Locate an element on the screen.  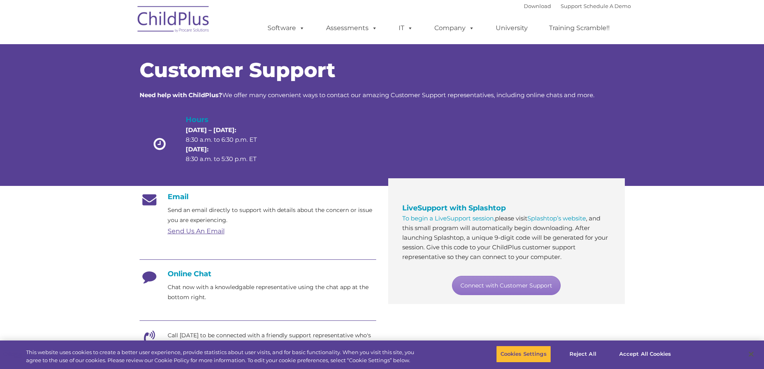
a: Assessments is located at coordinates (352, 28).